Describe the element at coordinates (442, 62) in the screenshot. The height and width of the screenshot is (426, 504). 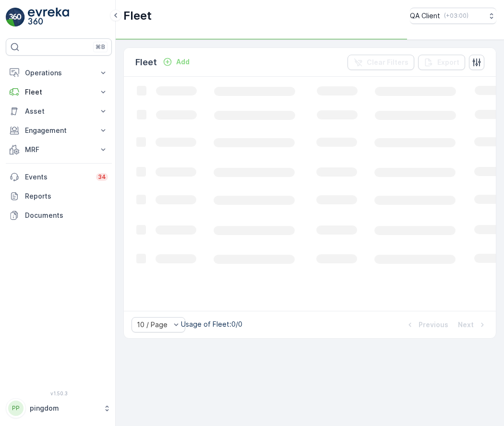
I see `button: Export` at that location.